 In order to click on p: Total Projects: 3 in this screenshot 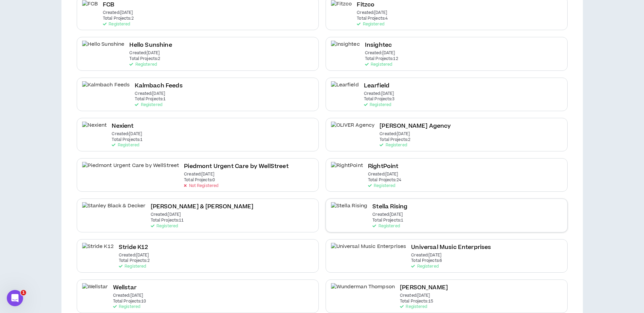, I will do `click(379, 99)`.